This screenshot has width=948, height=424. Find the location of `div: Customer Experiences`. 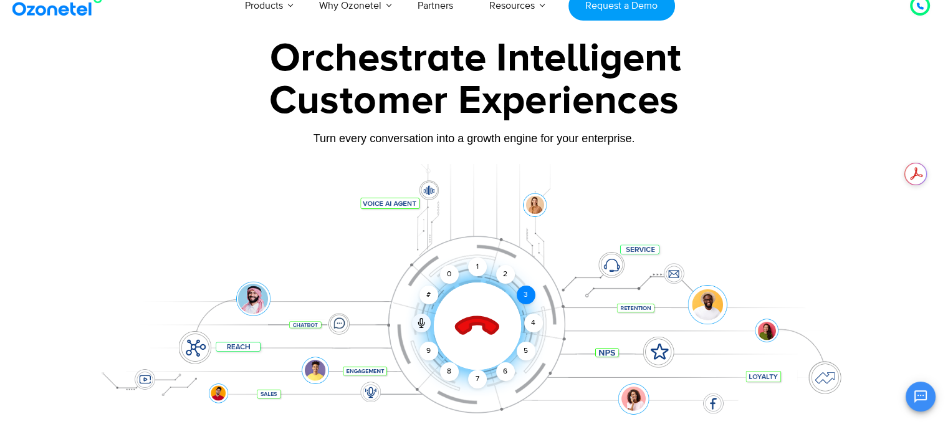

div: Customer Experiences is located at coordinates (474, 101).